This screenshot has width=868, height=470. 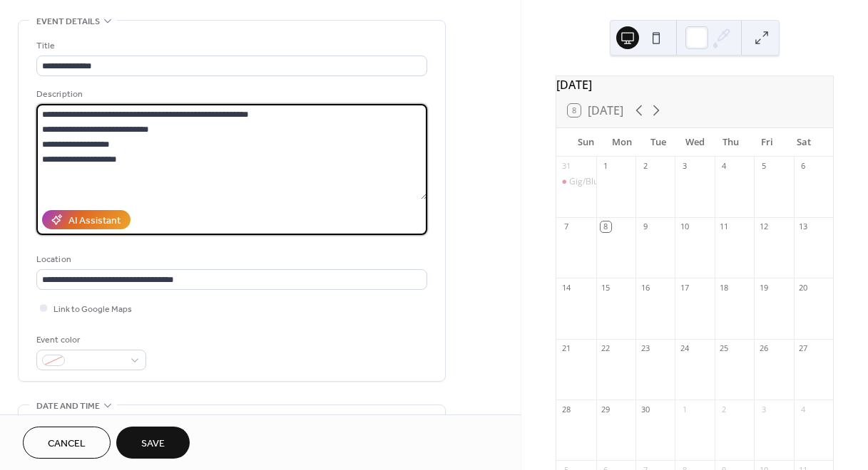 What do you see at coordinates (230, 94) in the screenshot?
I see `div: Description` at bounding box center [230, 94].